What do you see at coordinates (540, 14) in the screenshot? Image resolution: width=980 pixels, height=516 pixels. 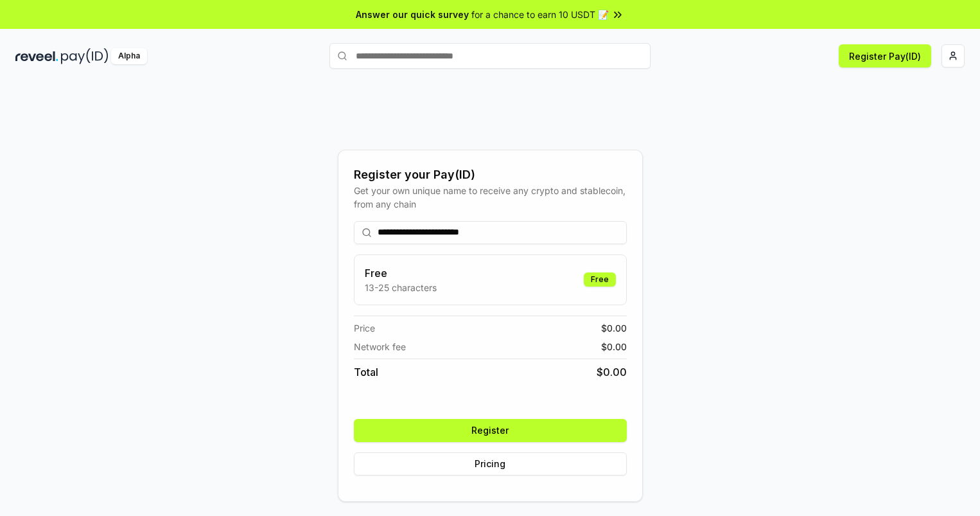 I see `span: for a chance to earn 10 USDT 📝` at bounding box center [540, 14].